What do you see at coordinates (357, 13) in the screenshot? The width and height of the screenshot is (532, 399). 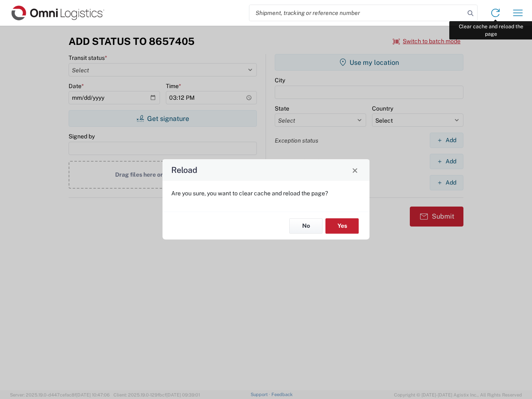 I see `input: Shipment, tracking or reference number` at bounding box center [357, 13].